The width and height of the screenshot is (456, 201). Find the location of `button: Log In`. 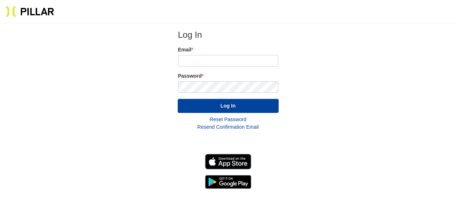

button: Log In is located at coordinates (228, 106).